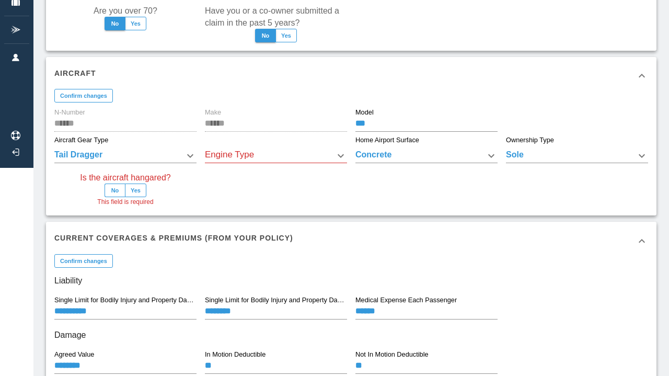  I want to click on label: Medical Expense Each Passenger, so click(406, 300).